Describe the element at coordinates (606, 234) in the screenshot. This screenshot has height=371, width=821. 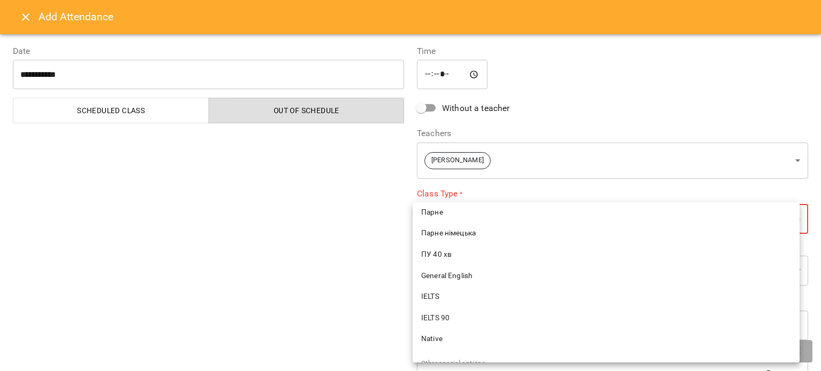
I see `span: Парне німецька` at that location.